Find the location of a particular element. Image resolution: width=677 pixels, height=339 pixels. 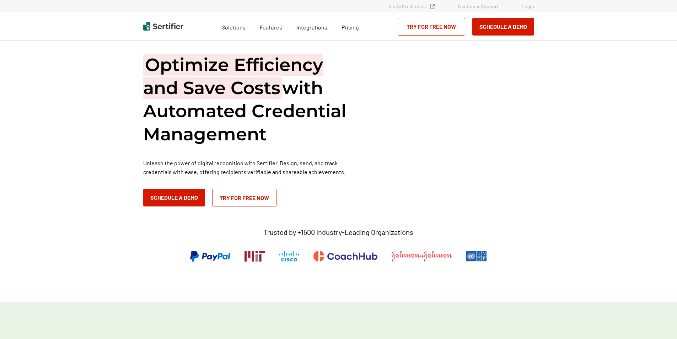

img: Sertifier | Digital Credentialing Platform is located at coordinates (163, 26).